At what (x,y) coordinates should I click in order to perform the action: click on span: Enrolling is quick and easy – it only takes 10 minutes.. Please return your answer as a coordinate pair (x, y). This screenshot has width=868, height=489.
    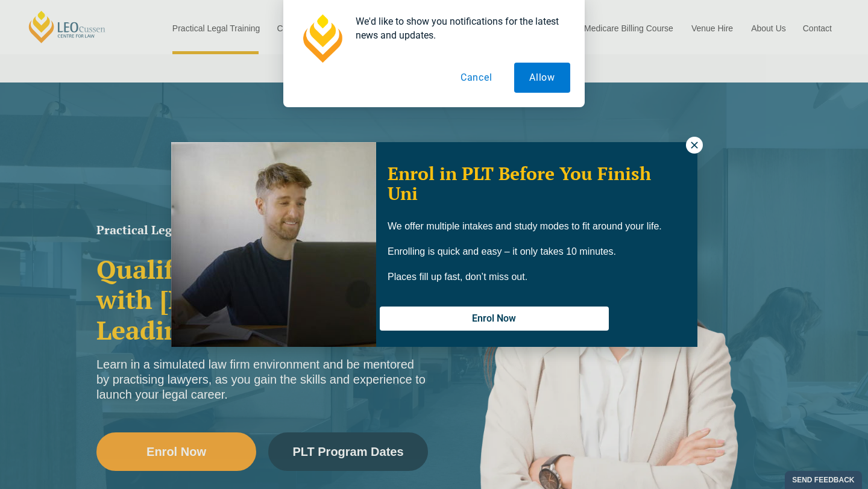
    Looking at the image, I should click on (501, 252).